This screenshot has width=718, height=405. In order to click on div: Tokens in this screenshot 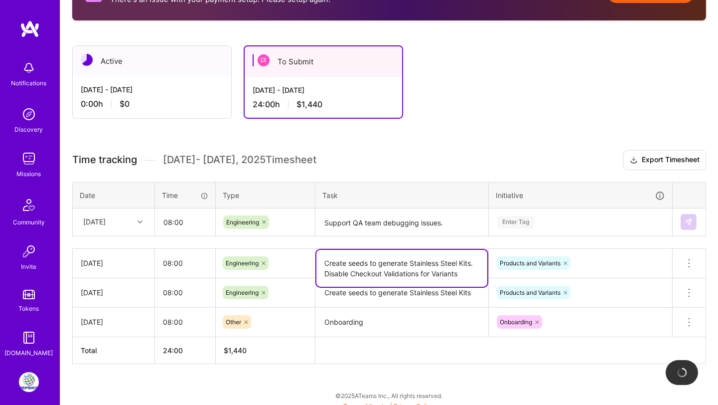, I will do `click(29, 308)`.